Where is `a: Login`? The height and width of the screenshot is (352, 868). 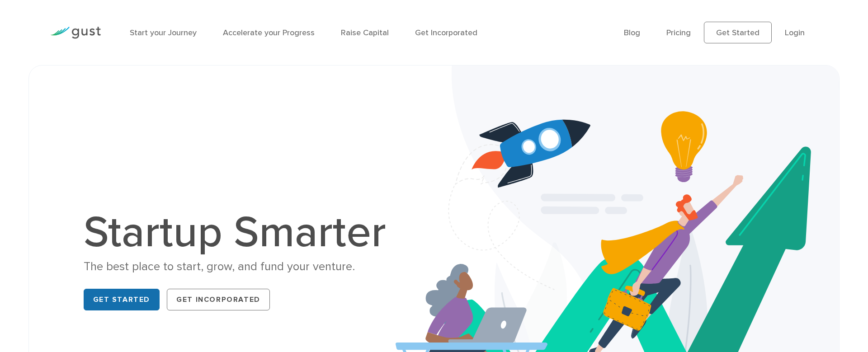
a: Login is located at coordinates (795, 32).